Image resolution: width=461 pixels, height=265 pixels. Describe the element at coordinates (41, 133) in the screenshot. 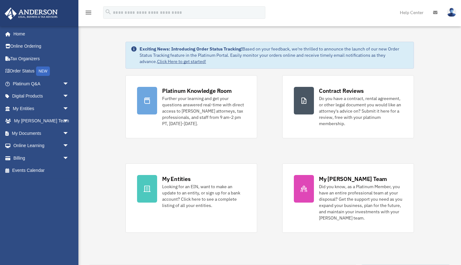

I see `a: My Documentsarrow_drop_down` at that location.